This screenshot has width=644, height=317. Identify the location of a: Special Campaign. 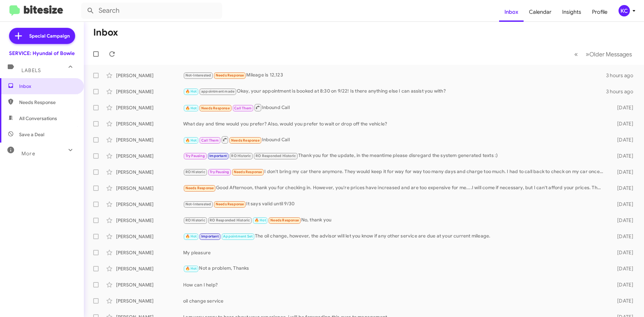
(42, 35).